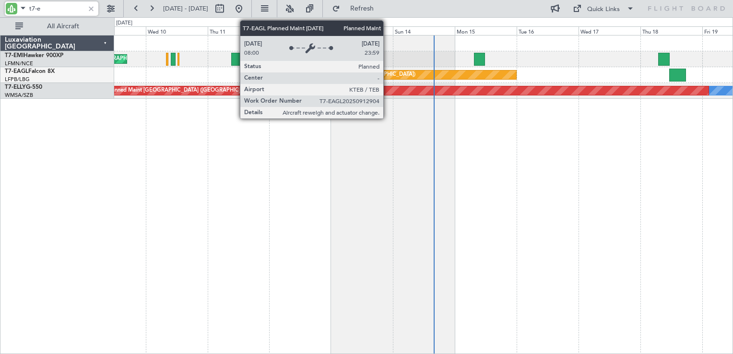 The width and height of the screenshot is (733, 354). What do you see at coordinates (177, 31) in the screenshot?
I see `div: Wed 10` at bounding box center [177, 31].